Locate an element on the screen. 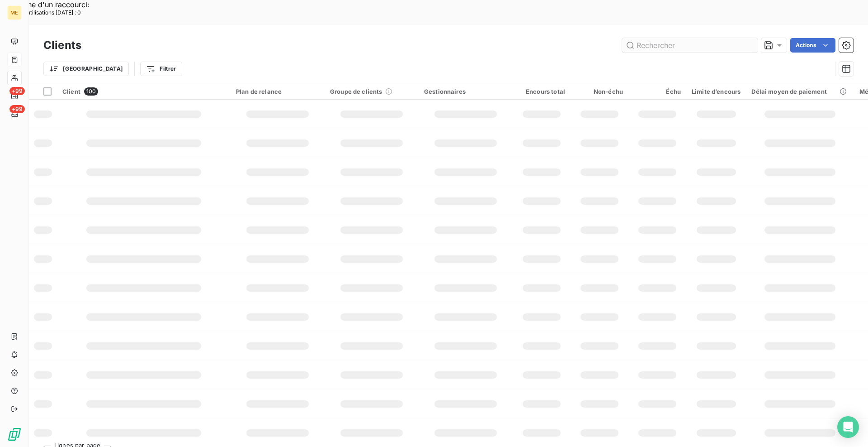  input: Rechercher is located at coordinates (690, 45).